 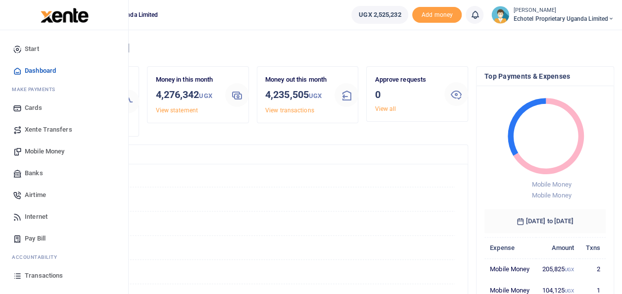 What do you see at coordinates (592, 247) in the screenshot?
I see `th: Txns` at bounding box center [592, 247].